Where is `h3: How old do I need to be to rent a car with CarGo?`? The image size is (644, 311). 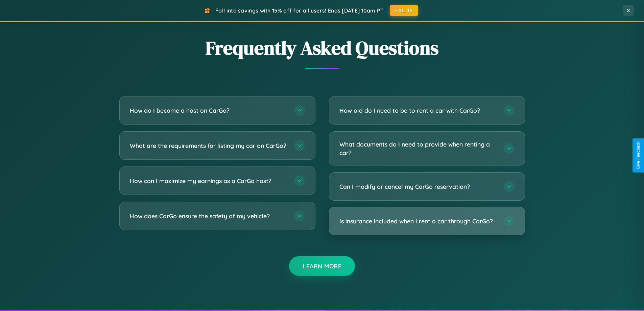 h3: How old do I need to be to rent a car with CarGo? is located at coordinates (418, 111).